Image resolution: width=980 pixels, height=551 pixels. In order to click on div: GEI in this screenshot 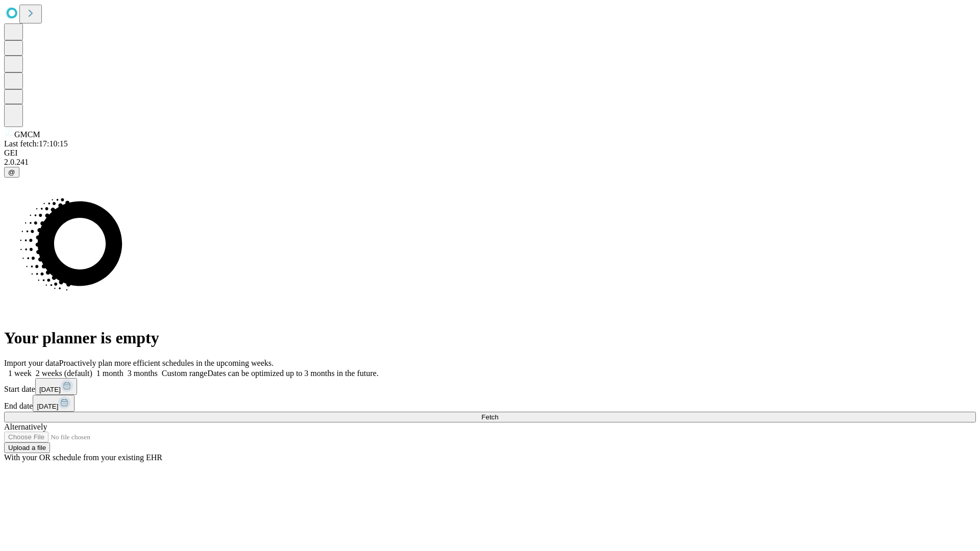, I will do `click(490, 153)`.